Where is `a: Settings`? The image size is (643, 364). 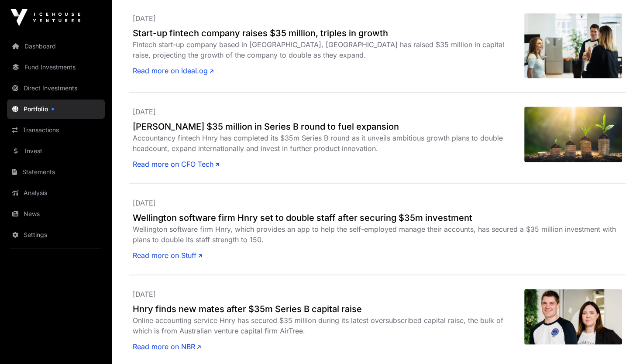 a: Settings is located at coordinates (56, 235).